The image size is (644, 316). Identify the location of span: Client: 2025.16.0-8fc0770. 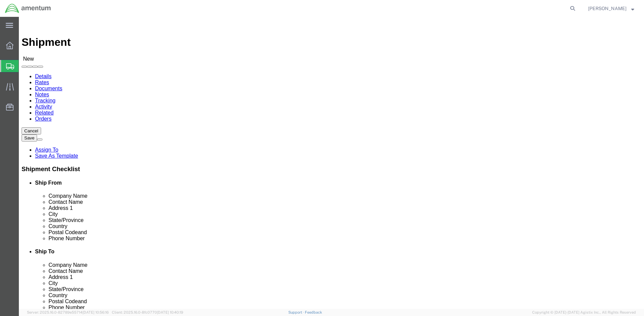
(147, 312).